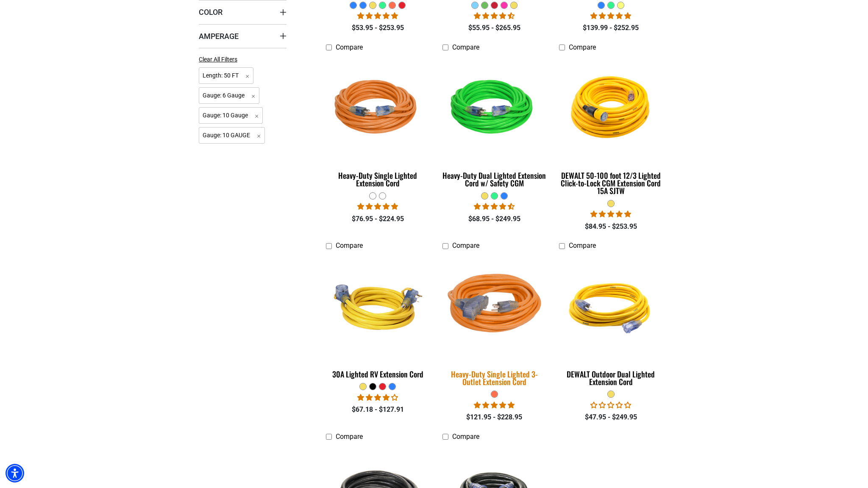 The width and height of the screenshot is (868, 488). Describe the element at coordinates (377, 410) in the screenshot. I see `div: $67.18 - $127.91` at that location.